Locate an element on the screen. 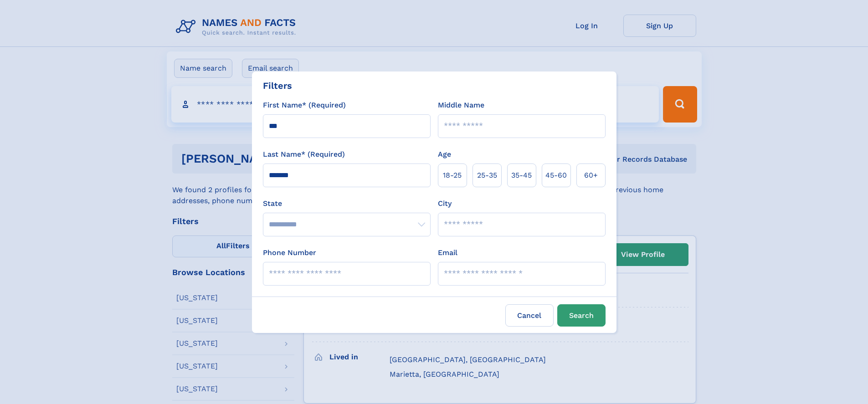  span: 60+ is located at coordinates (591, 176).